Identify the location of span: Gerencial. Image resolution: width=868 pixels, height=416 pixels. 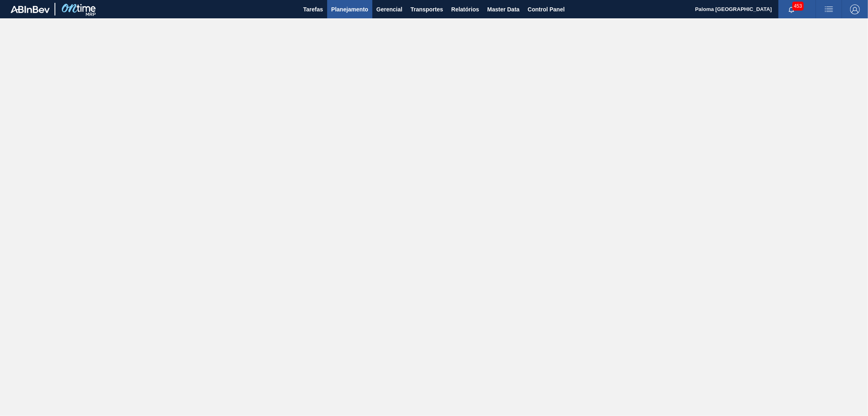
(389, 10).